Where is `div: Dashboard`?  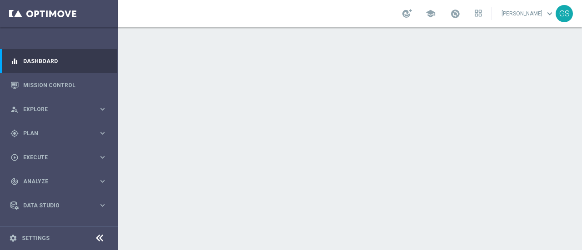
div: Dashboard is located at coordinates (59, 61).